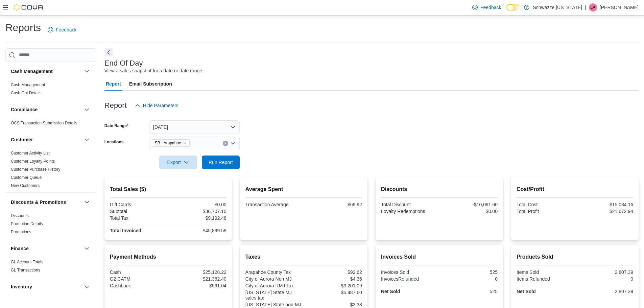 This screenshot has height=308, width=644. What do you see at coordinates (20, 248) in the screenshot?
I see `h3: Finance` at bounding box center [20, 248].